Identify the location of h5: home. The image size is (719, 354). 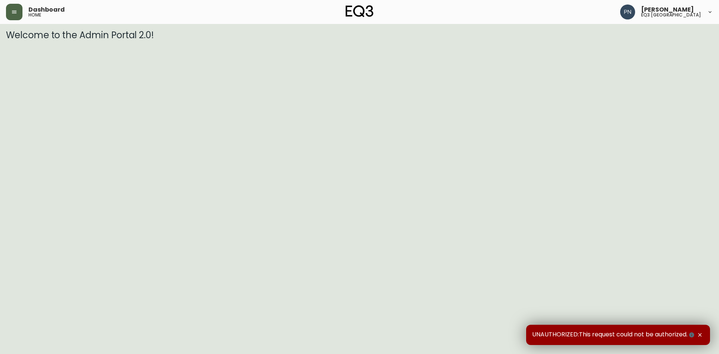
(35, 15).